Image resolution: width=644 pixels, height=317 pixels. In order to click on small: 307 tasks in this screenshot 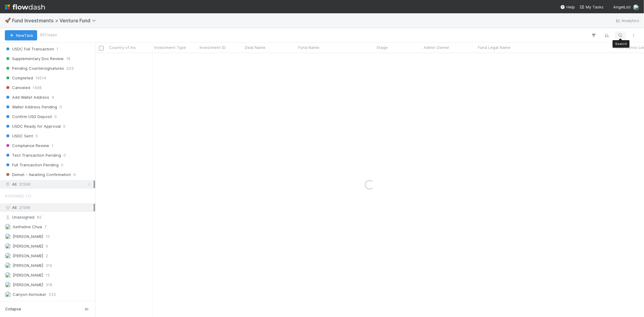, I will do `click(48, 35)`.